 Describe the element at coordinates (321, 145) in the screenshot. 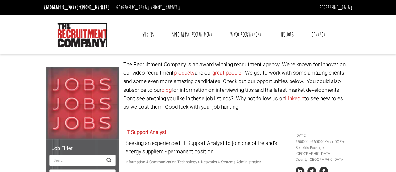

I see `li: €55000 - €60000/Year DOE + Benefits Package` at that location.